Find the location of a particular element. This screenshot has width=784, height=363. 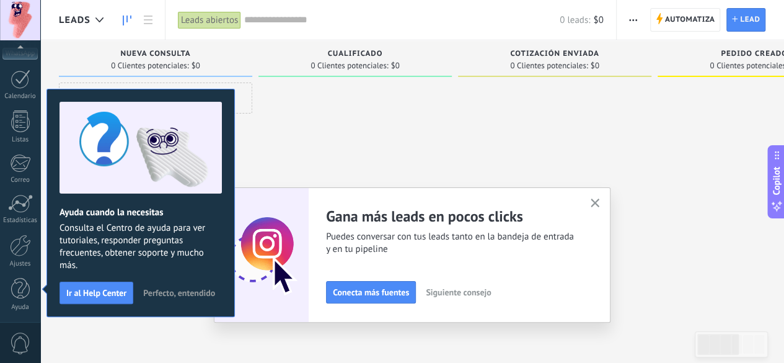

div: Lead rápido is located at coordinates (156, 98).